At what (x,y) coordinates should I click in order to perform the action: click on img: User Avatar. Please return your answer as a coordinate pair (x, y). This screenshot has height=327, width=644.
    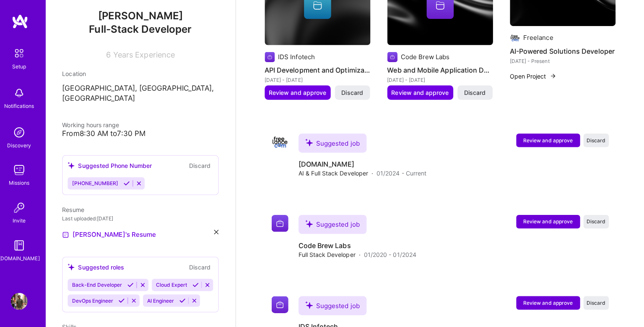
    Looking at the image, I should click on (24, 302).